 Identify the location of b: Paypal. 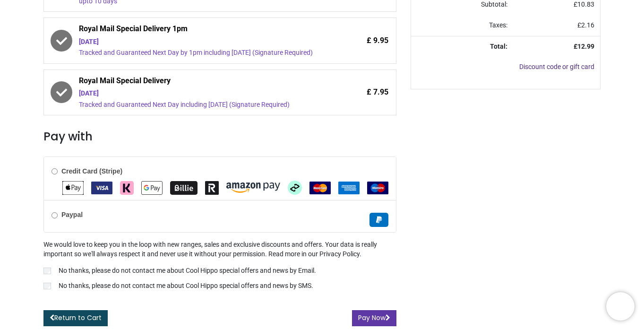
(72, 215).